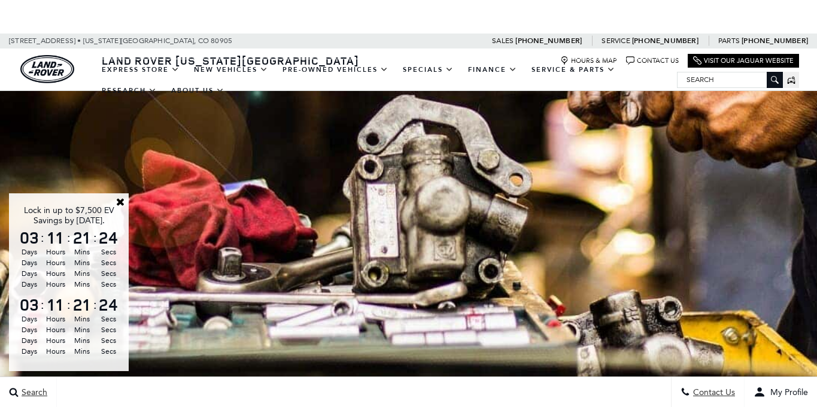 The height and width of the screenshot is (407, 817). What do you see at coordinates (744, 60) in the screenshot?
I see `a: Visit Our Jaguar Website` at bounding box center [744, 60].